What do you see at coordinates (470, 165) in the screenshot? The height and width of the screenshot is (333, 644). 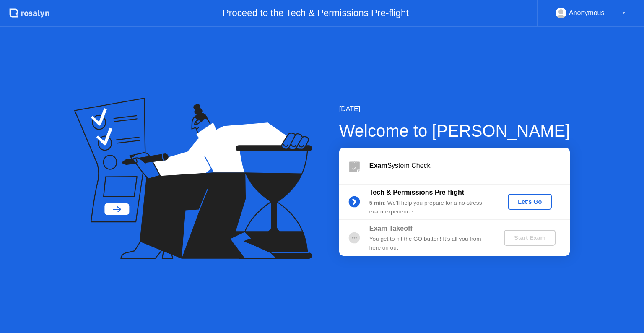 I see `div: System Check` at bounding box center [470, 165].